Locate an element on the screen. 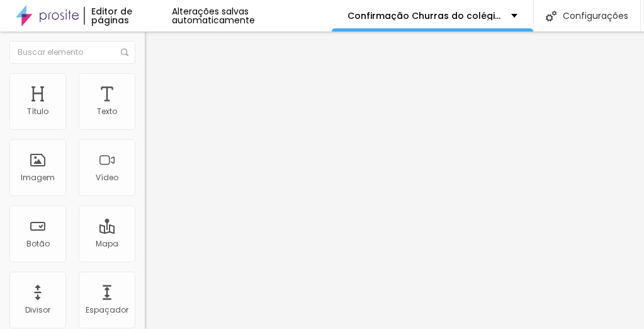  div: Texto is located at coordinates (107, 111).